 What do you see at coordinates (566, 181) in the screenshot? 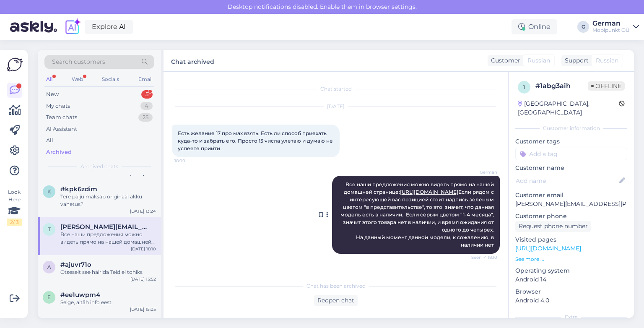
I see `input: Add name` at bounding box center [566, 181].